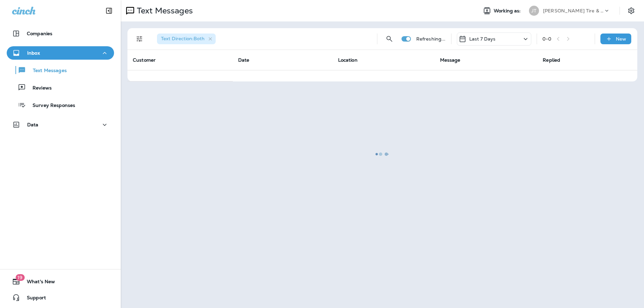 The width and height of the screenshot is (644, 308). What do you see at coordinates (20, 277) in the screenshot?
I see `span: 19` at bounding box center [20, 277].